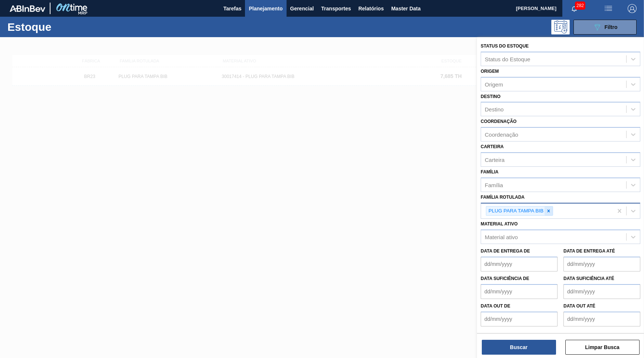 Image resolution: width=644 pixels, height=358 pixels. Describe the element at coordinates (265, 8) in the screenshot. I see `span: Planejamento` at that location.